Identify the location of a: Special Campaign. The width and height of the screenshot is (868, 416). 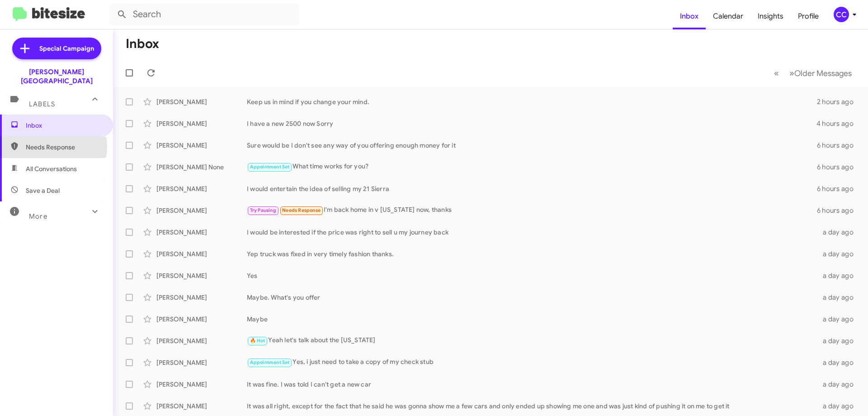
(57, 49).